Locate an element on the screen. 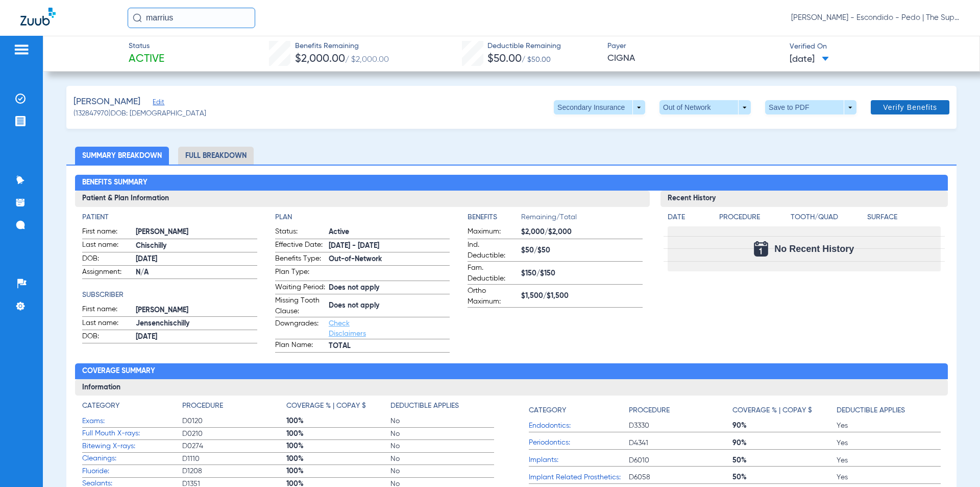  span: Status: is located at coordinates (300, 232).